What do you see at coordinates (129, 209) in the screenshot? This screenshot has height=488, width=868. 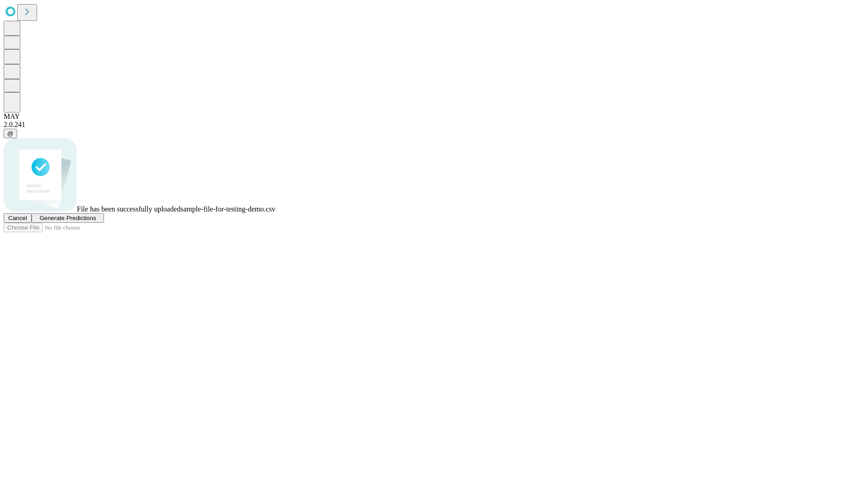 I see `span: File has been successfully uploaded` at bounding box center [129, 209].